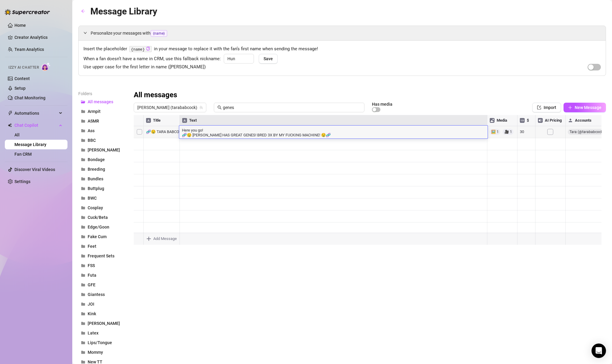 Image resolution: width=612 pixels, height=364 pixels. I want to click on a: Team Analytics, so click(29, 50).